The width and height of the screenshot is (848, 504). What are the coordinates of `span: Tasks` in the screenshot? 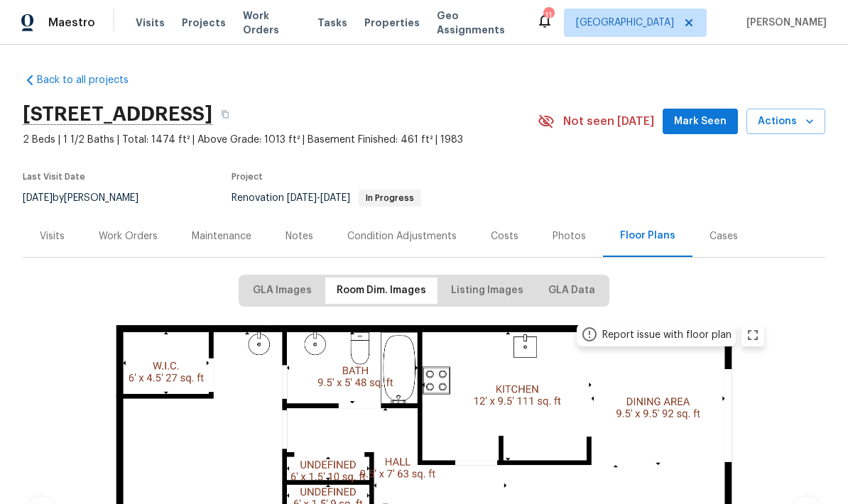 It's located at (332, 22).